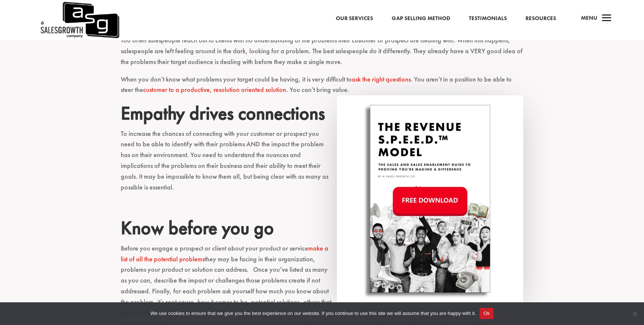 Image resolution: width=644 pixels, height=325 pixels. I want to click on p: When you don’t know what problems your target could be having, it is very difficult to . You aren..., so click(322, 88).